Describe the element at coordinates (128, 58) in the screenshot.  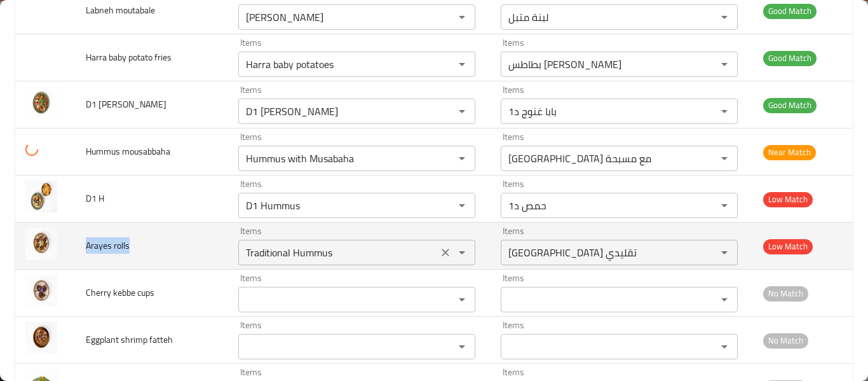
I see `span: Harra baby potato fries` at that location.